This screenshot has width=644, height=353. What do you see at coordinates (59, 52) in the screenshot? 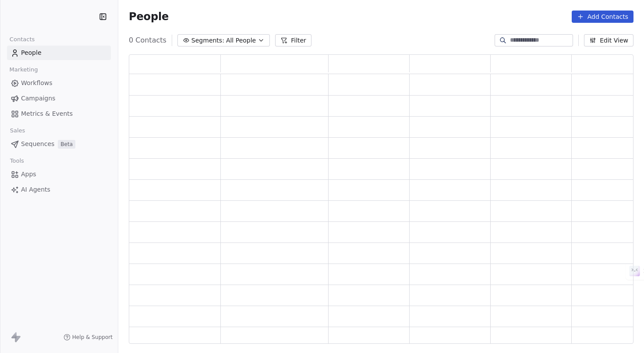
I see `a: People` at bounding box center [59, 52].